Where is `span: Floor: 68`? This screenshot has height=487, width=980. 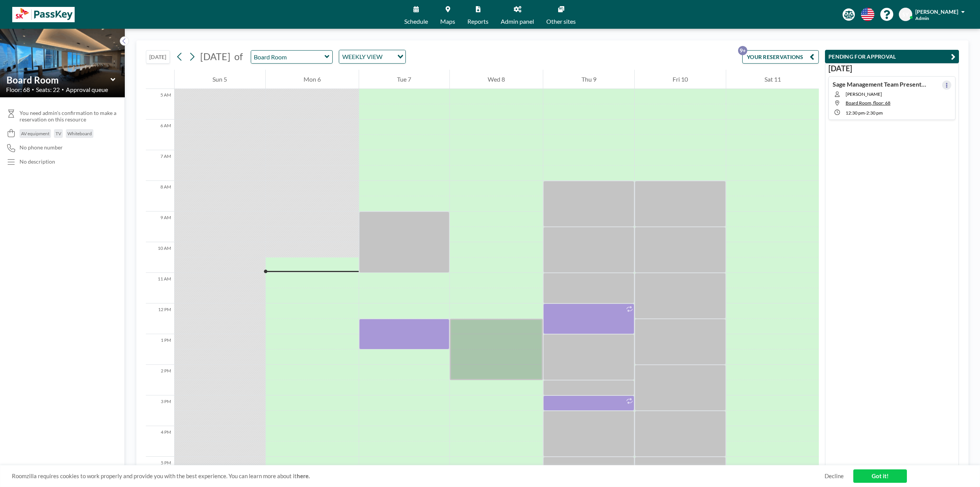 span: Floor: 68 is located at coordinates (18, 89).